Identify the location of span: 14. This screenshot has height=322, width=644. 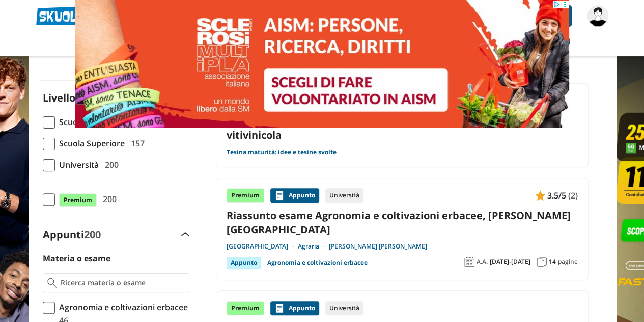
(553, 262).